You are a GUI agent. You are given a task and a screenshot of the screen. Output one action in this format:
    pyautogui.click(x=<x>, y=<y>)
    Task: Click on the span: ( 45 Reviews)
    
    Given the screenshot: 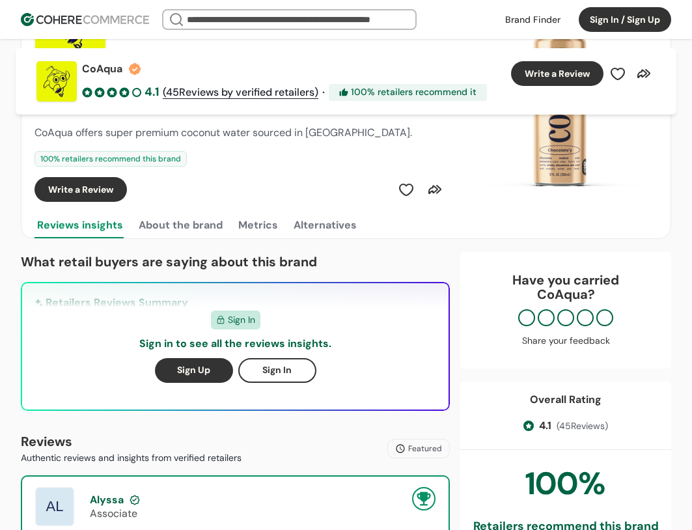 What is the action you would take?
    pyautogui.click(x=582, y=426)
    